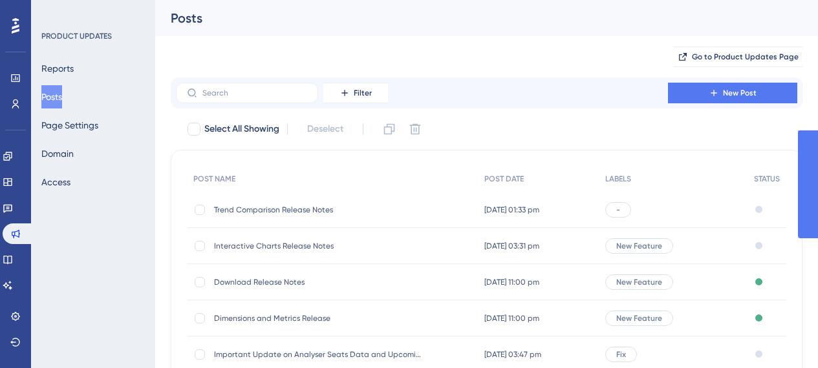  I want to click on span: POST DATE, so click(504, 179).